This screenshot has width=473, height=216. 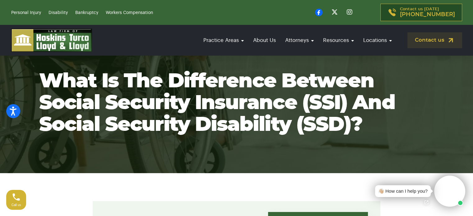 I want to click on a: Open chat, so click(x=427, y=203).